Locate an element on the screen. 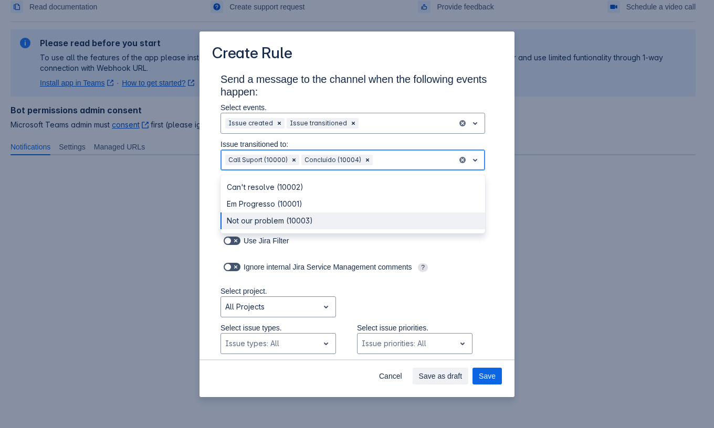 This screenshot has height=428, width=714. div: Issue transitioned is located at coordinates (317, 123).